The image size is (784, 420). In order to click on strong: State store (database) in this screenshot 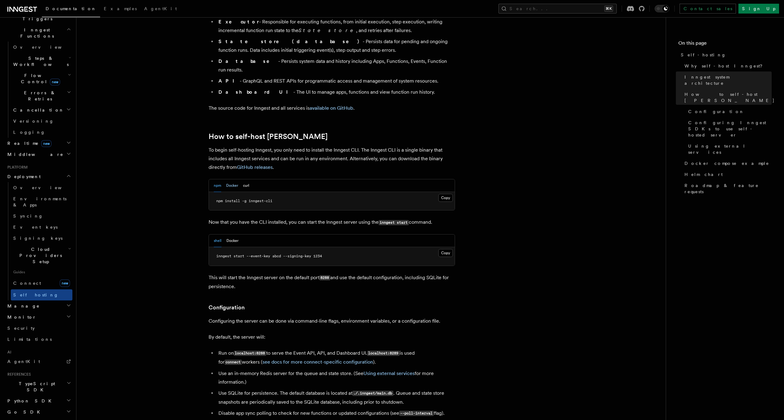, I will do `click(291, 41)`.